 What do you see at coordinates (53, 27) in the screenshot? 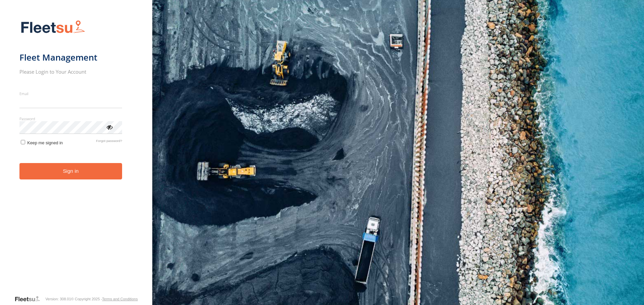
I see `img: Fleetsu` at bounding box center [53, 27].